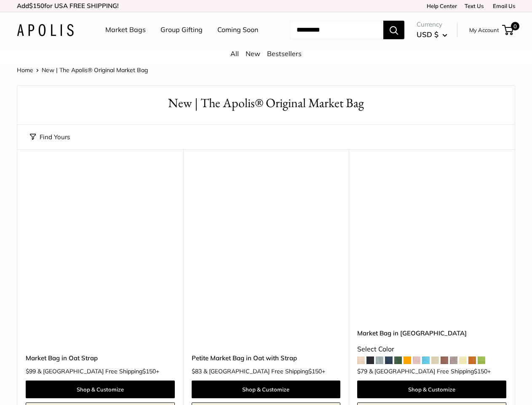 The width and height of the screenshot is (532, 405). I want to click on span: $83, so click(197, 371).